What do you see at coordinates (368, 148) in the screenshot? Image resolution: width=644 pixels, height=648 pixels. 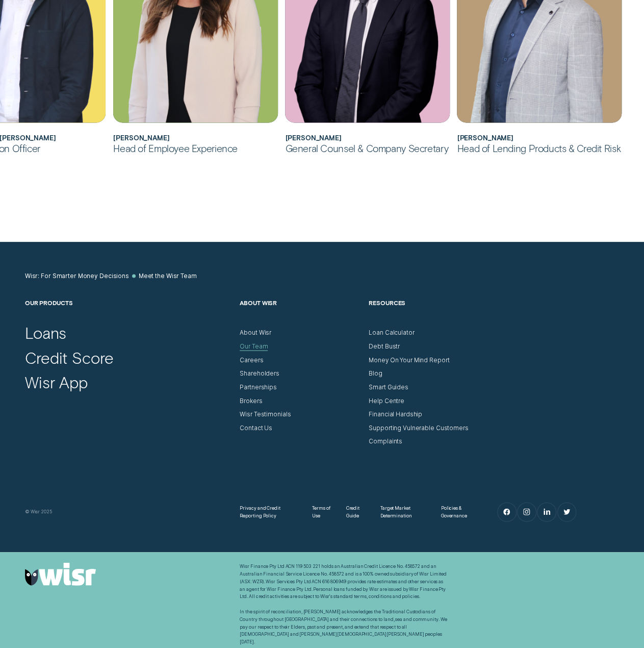 I see `div: General Counsel & Company Secretary` at bounding box center [368, 148].